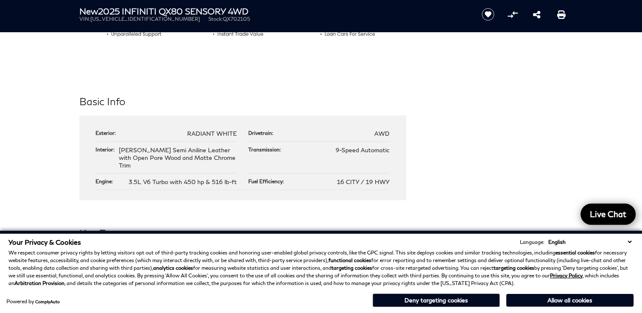  I want to click on span: Stock:, so click(216, 19).